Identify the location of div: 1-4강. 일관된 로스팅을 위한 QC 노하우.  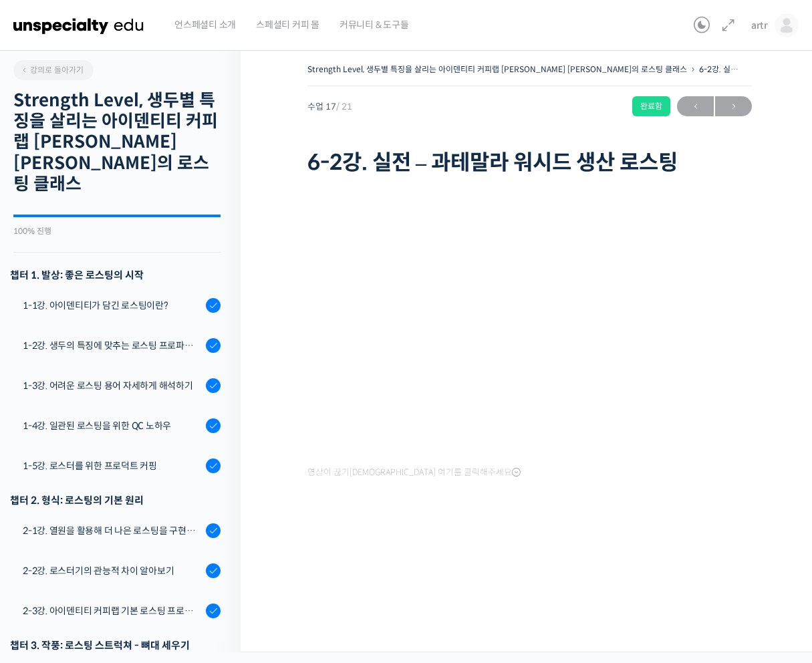
(112, 426).